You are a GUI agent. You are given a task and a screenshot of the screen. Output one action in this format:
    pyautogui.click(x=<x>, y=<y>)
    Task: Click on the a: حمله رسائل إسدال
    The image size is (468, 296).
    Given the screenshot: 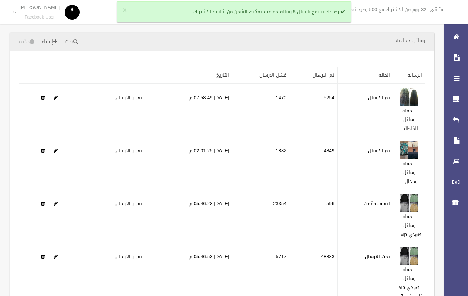 What is the action you would take?
    pyautogui.click(x=410, y=172)
    